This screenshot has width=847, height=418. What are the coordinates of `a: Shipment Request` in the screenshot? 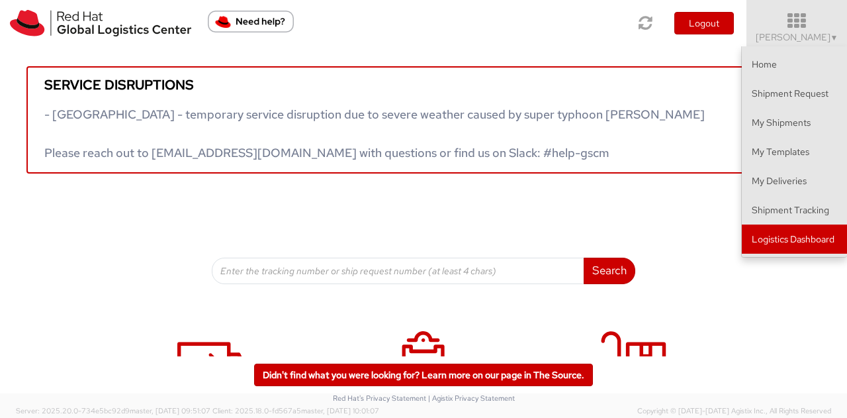 It's located at (794, 93).